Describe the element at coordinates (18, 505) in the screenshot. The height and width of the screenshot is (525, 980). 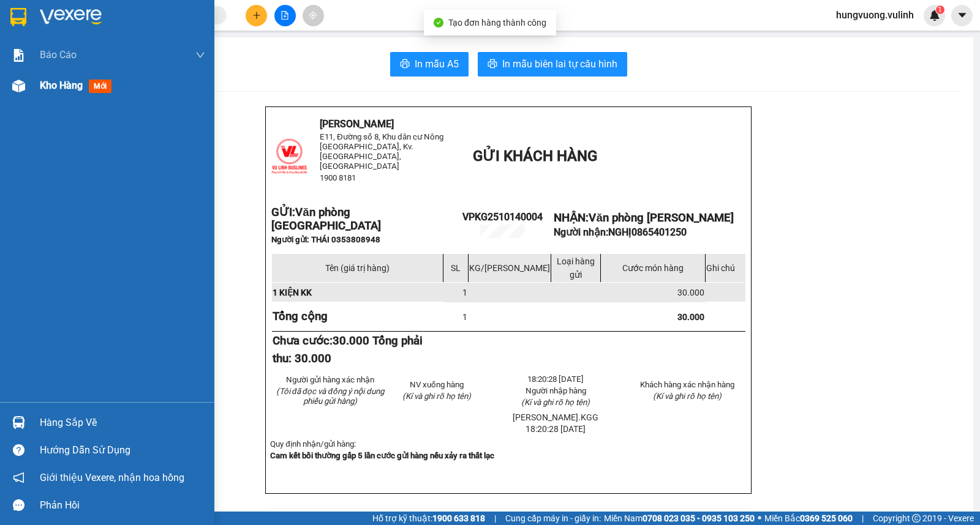
I see `span: message` at that location.